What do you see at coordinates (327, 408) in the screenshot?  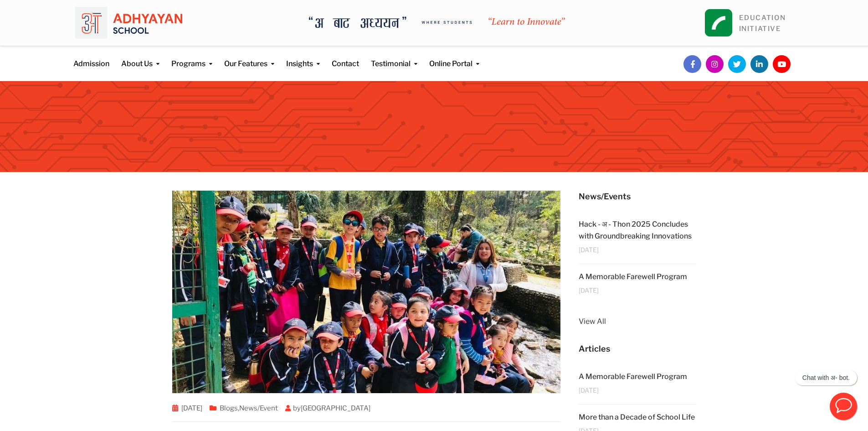 I see `span: by` at bounding box center [327, 408].